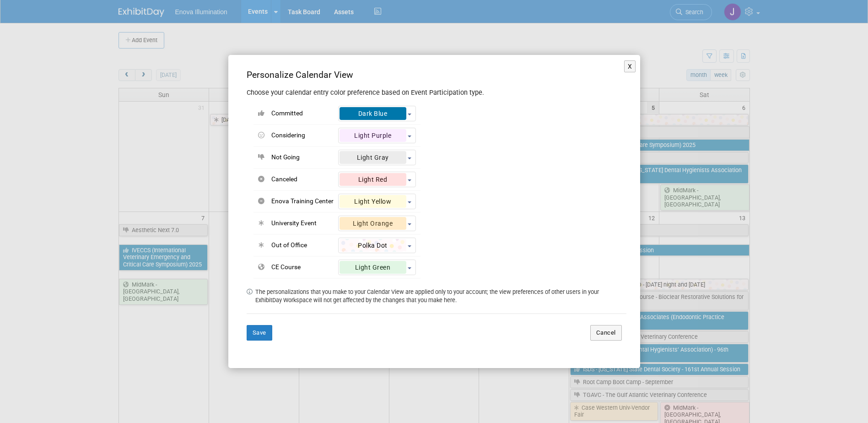 This screenshot has height=423, width=868. Describe the element at coordinates (373, 267) in the screenshot. I see `div: Light Green` at that location.